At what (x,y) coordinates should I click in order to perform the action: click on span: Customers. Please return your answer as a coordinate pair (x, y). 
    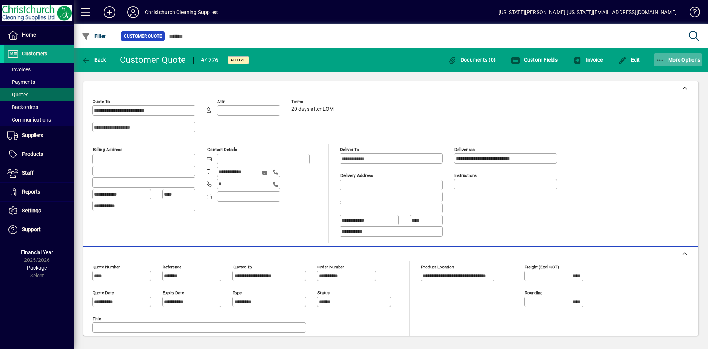
    Looking at the image, I should click on (35, 54).